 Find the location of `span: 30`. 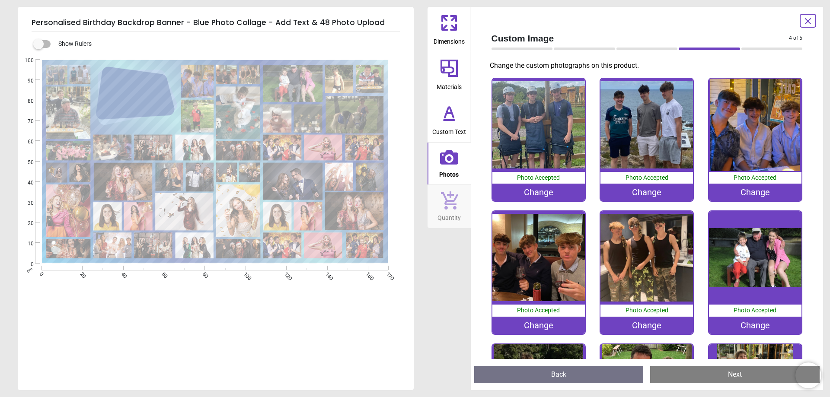

span: 30 is located at coordinates (26, 203).